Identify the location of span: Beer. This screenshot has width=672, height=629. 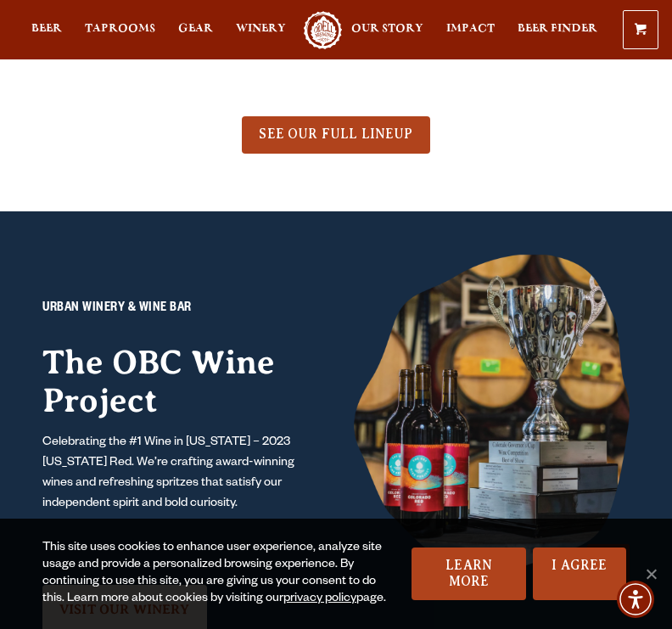
(47, 29).